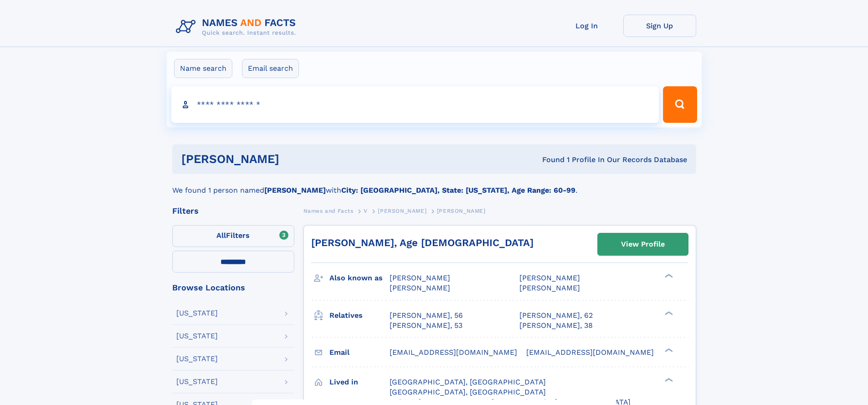 This screenshot has width=868, height=405. What do you see at coordinates (329, 210) in the screenshot?
I see `a: Names and Facts` at bounding box center [329, 210].